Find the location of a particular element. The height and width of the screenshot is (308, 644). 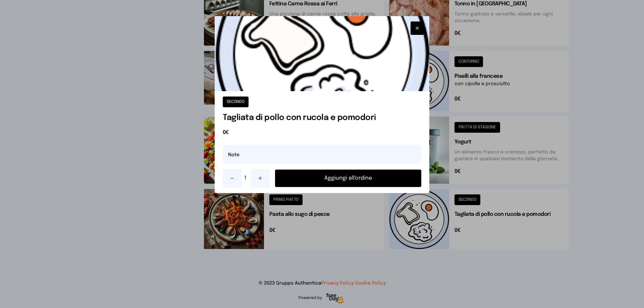

button: Aggiungi all'ordine is located at coordinates (348, 178).